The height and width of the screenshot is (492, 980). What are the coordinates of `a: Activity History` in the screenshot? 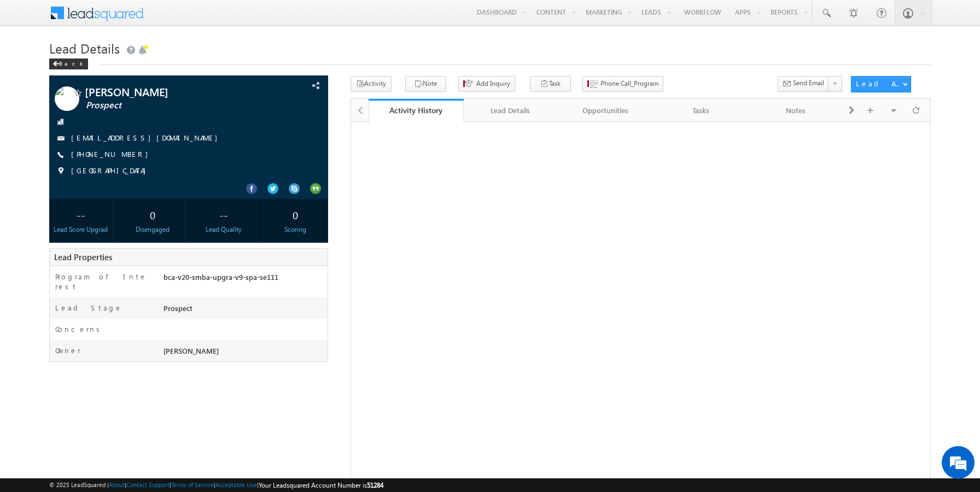 It's located at (416, 110).